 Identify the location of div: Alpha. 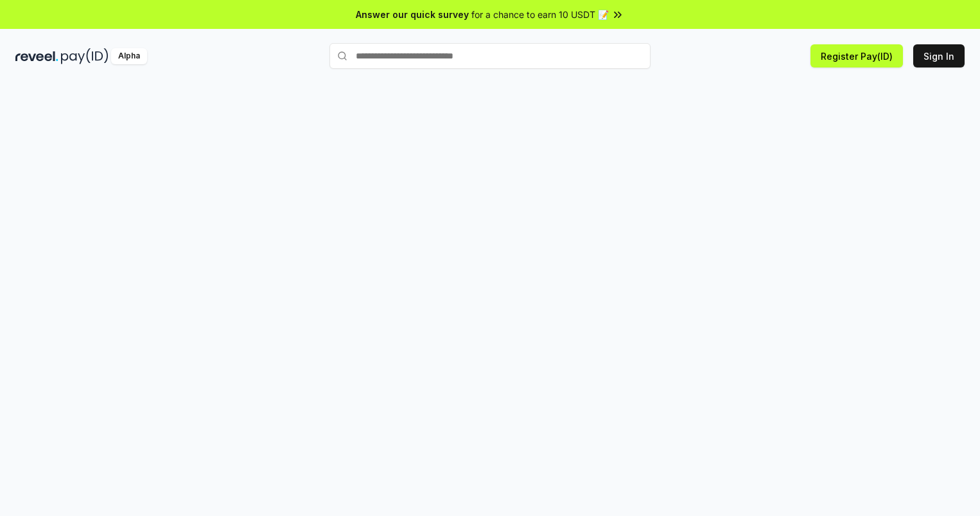
(129, 56).